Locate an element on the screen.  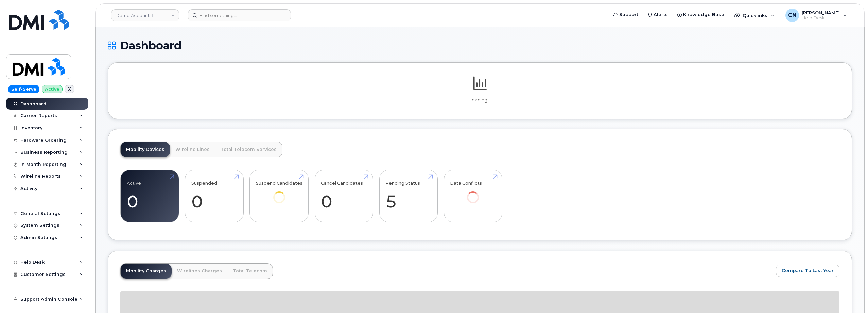
button: Compare To Last Year is located at coordinates (807, 270).